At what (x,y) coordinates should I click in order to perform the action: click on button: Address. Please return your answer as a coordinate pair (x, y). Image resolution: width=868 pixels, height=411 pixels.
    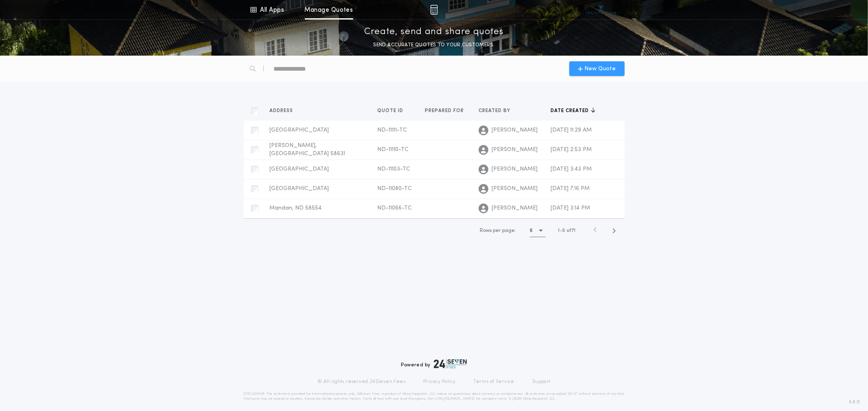
    Looking at the image, I should click on (284, 111).